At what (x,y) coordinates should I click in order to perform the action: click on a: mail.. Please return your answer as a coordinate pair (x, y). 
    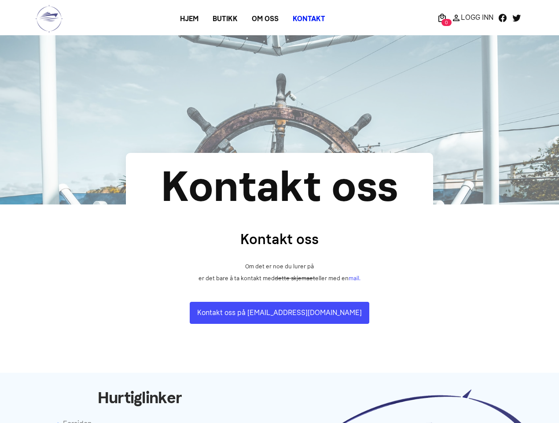
    Looking at the image, I should click on (354, 278).